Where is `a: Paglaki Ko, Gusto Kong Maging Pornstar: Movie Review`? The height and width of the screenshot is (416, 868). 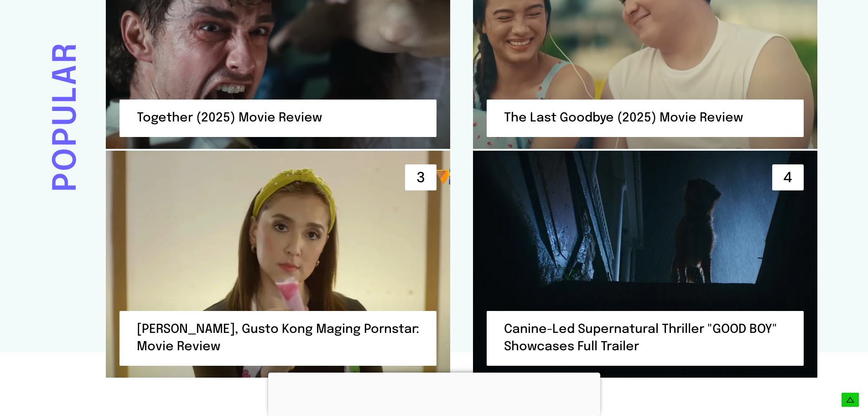
a: Paglaki Ko, Gusto Kong Maging Pornstar: Movie Review is located at coordinates (277, 374).